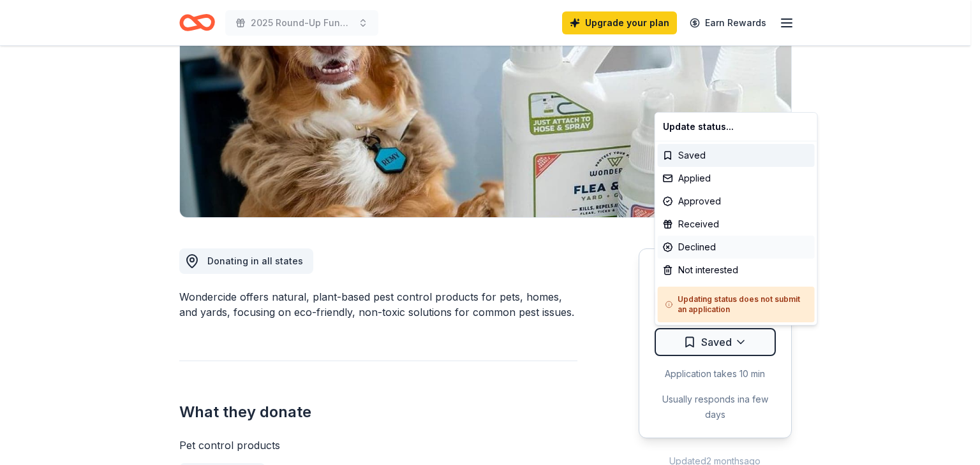 This screenshot has height=465, width=980. I want to click on div: Update status..., so click(736, 127).